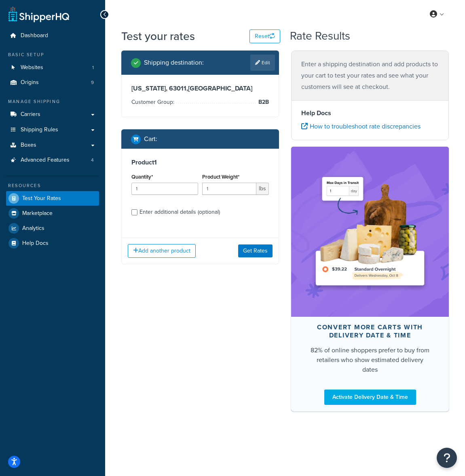 The width and height of the screenshot is (465, 476). What do you see at coordinates (255, 251) in the screenshot?
I see `button: Get Rates` at bounding box center [255, 251].